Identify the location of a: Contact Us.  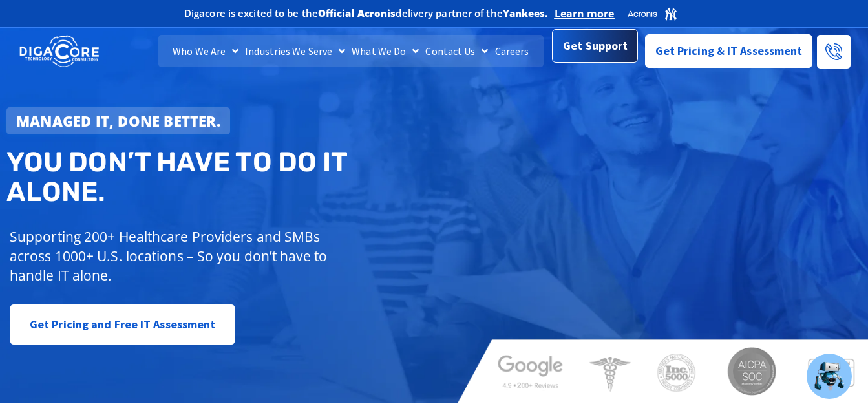
(456, 51).